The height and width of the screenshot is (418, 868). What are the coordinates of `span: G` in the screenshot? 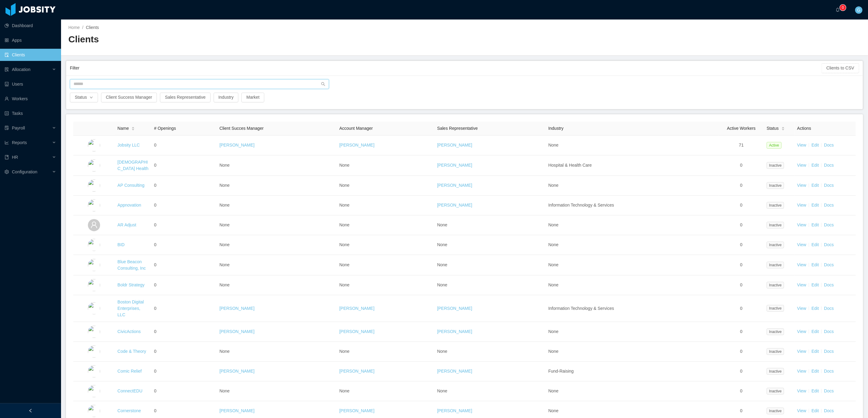 It's located at (858, 10).